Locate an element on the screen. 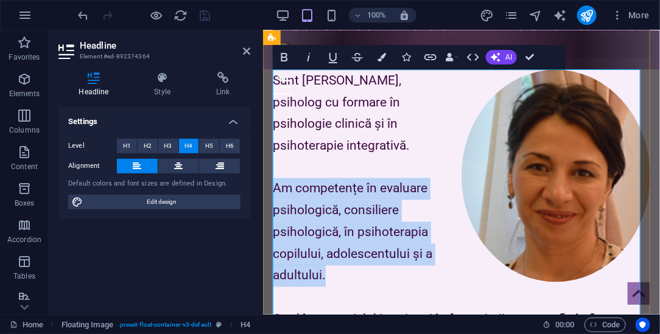 This screenshot has width=660, height=334. button: H6 is located at coordinates (230, 146).